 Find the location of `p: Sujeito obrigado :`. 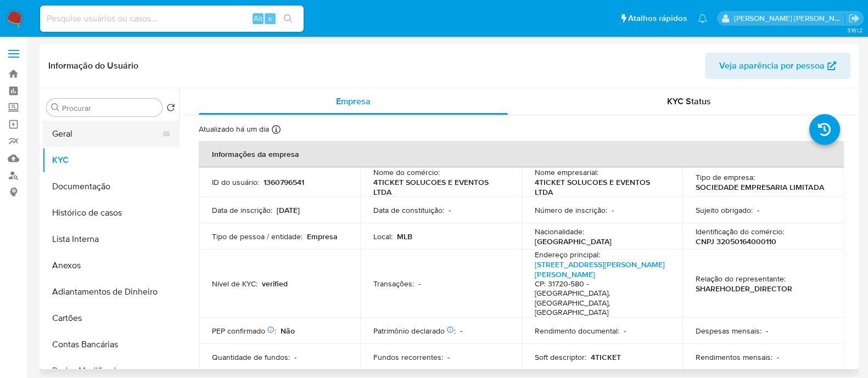

p: Sujeito obrigado : is located at coordinates (724, 210).